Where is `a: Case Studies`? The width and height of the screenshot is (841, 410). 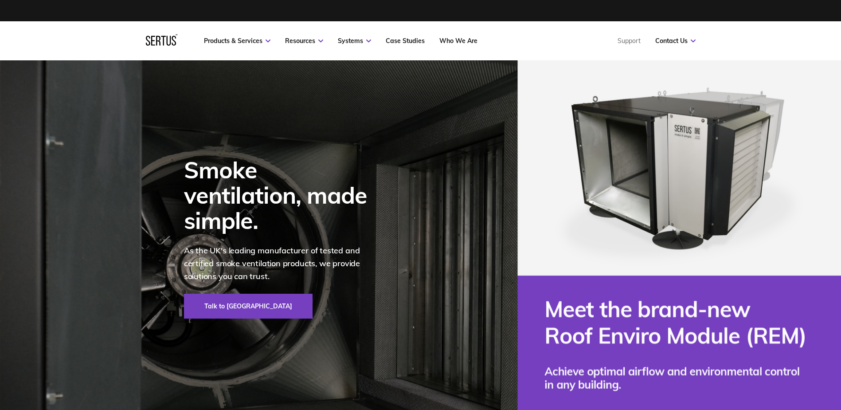 a: Case Studies is located at coordinates (405, 41).